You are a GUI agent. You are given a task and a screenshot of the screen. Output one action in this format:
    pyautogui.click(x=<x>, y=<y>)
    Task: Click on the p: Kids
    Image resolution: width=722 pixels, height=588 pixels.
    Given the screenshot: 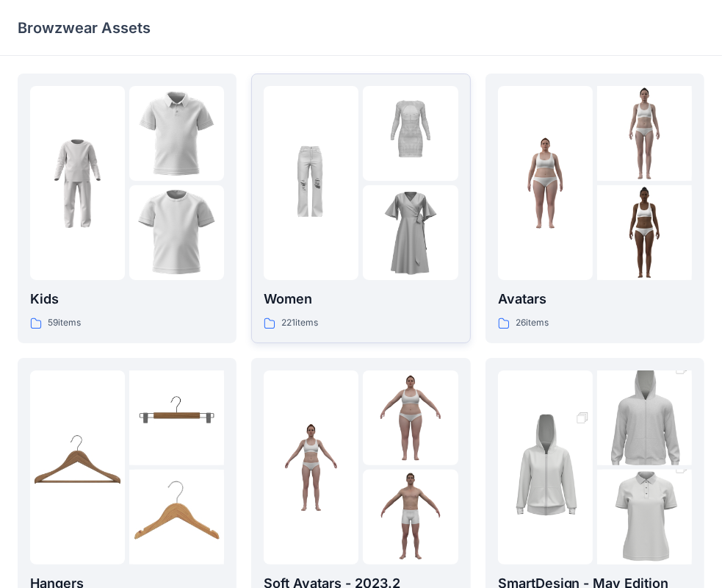 What is the action you would take?
    pyautogui.click(x=127, y=299)
    